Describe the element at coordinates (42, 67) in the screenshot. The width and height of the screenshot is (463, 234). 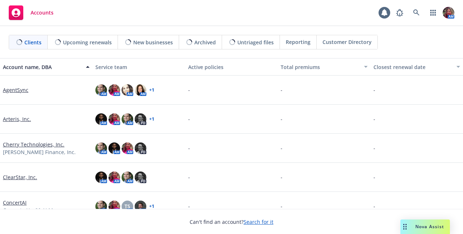
I see `div: Account name, DBA` at that location.